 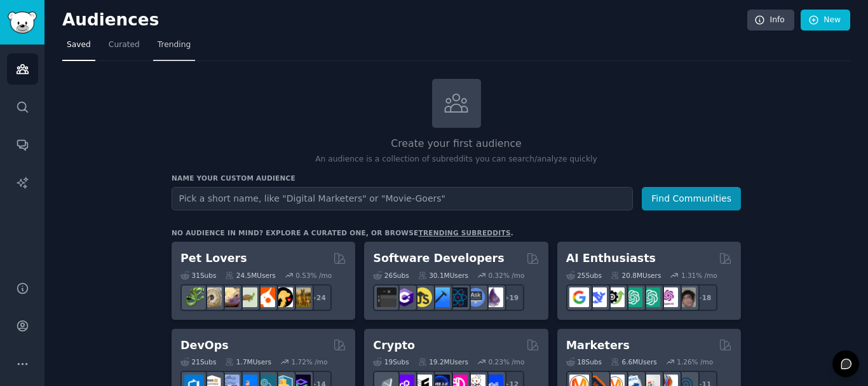 I want to click on img: chatgpt_prompts_, so click(x=650, y=297).